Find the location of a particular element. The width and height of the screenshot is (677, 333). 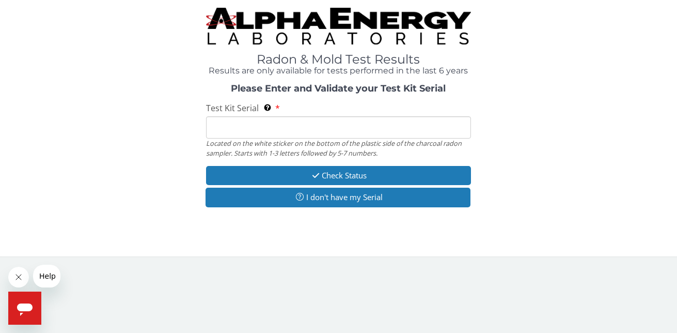

h1: Radon & Mold Test Results is located at coordinates (338, 59).